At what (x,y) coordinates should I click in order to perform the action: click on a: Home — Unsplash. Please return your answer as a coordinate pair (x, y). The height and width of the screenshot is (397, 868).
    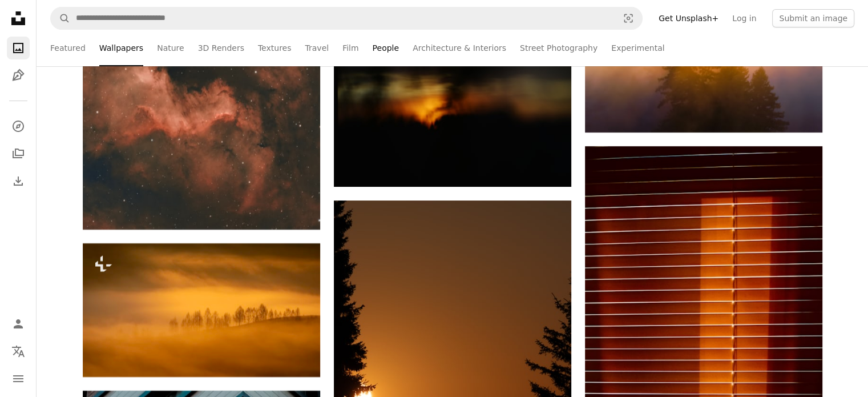
    Looking at the image, I should click on (19, 19).